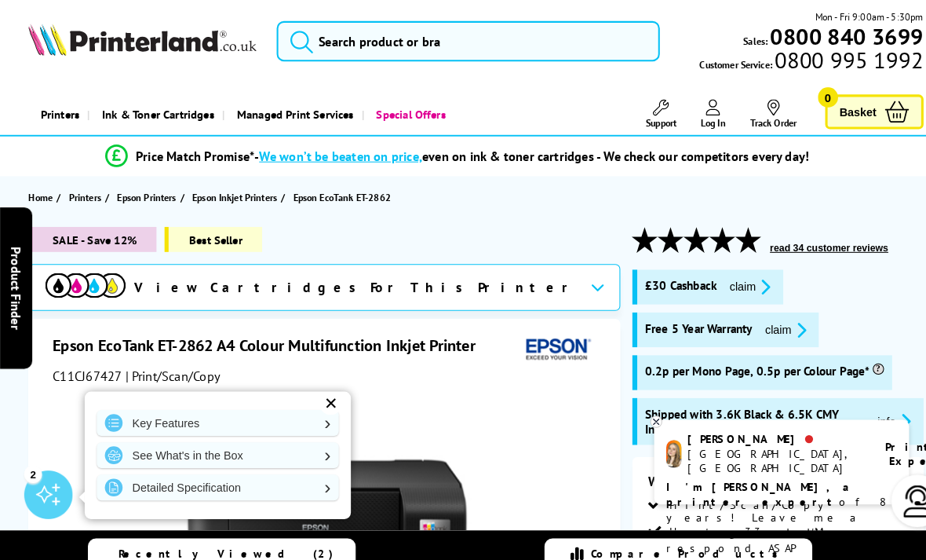  Describe the element at coordinates (851, 109) in the screenshot. I see `a: Basket 0` at that location.